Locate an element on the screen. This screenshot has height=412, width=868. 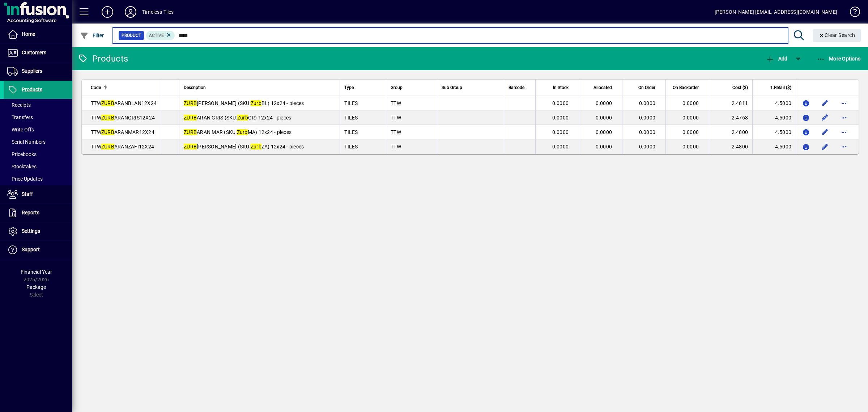
span: Stocktakes is located at coordinates (22, 166).